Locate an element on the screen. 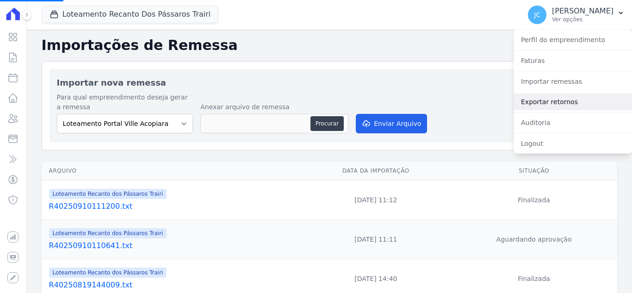  td: Finalizada is located at coordinates (534, 200).